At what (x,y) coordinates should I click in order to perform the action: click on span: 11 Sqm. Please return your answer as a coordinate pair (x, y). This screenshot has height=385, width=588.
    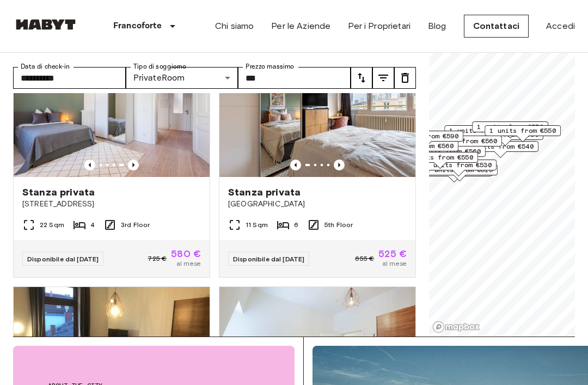
    Looking at the image, I should click on (257, 225).